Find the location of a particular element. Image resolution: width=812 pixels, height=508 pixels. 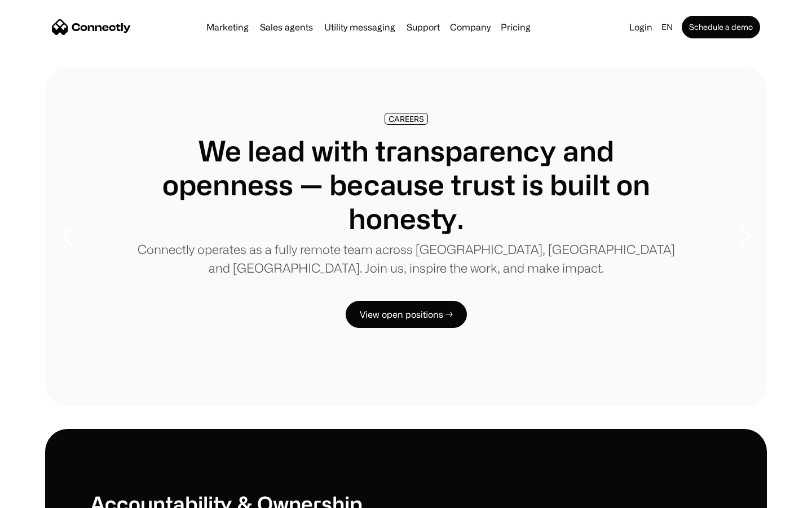

a: View open positions → is located at coordinates (406, 314).